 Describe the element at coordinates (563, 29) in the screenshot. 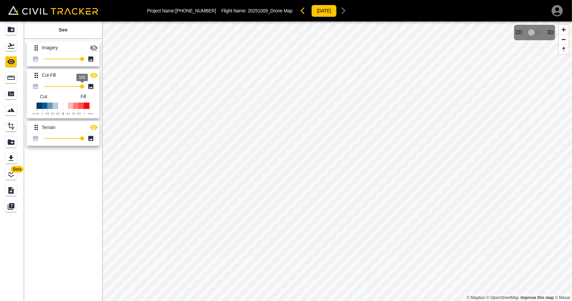

I see `button: Zoom in` at that location.